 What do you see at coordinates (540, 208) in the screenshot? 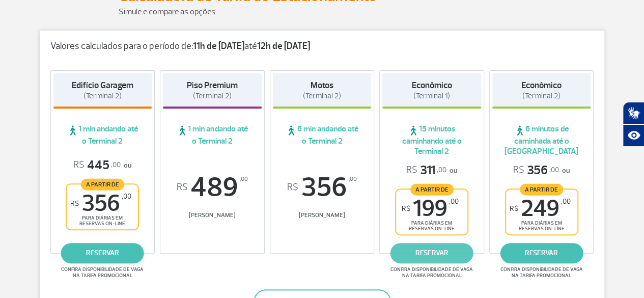
I see `span: 249` at bounding box center [540, 208].